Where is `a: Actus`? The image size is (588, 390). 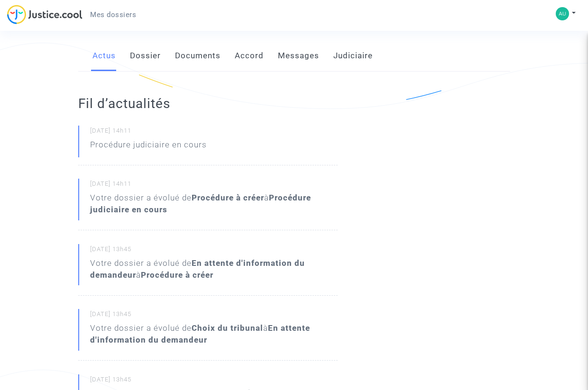
a: Actus is located at coordinates (104, 56).